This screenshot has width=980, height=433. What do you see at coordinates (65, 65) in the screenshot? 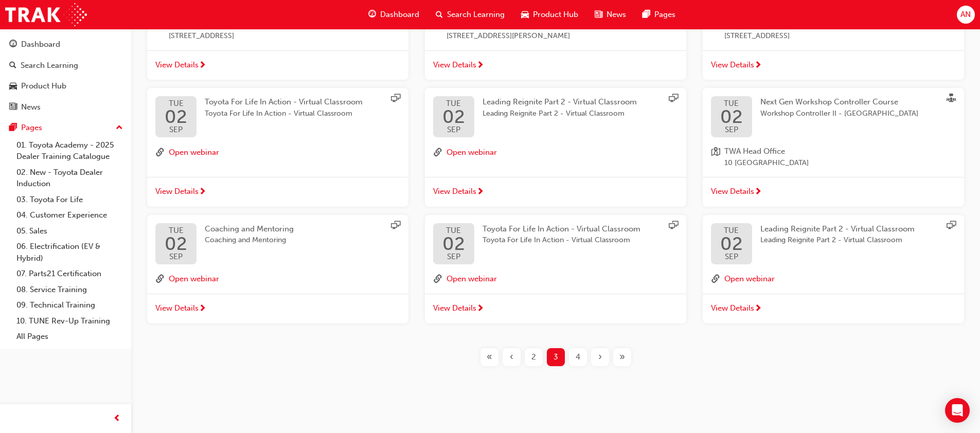
I see `a: Search Learning` at bounding box center [65, 65].